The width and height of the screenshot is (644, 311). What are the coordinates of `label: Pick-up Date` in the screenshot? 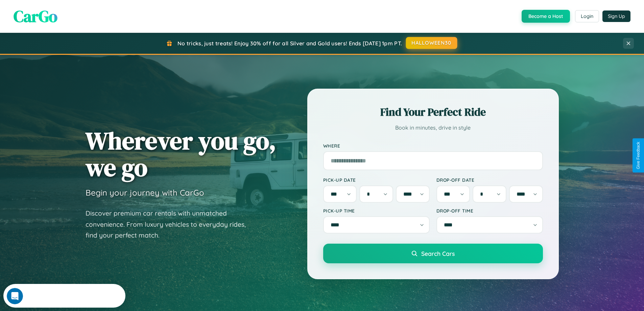 It's located at (377, 179).